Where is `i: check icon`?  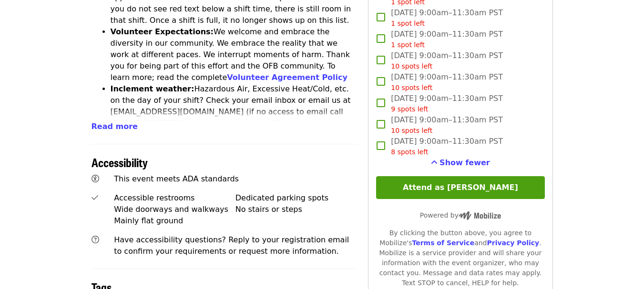
i: check icon is located at coordinates (95, 198).